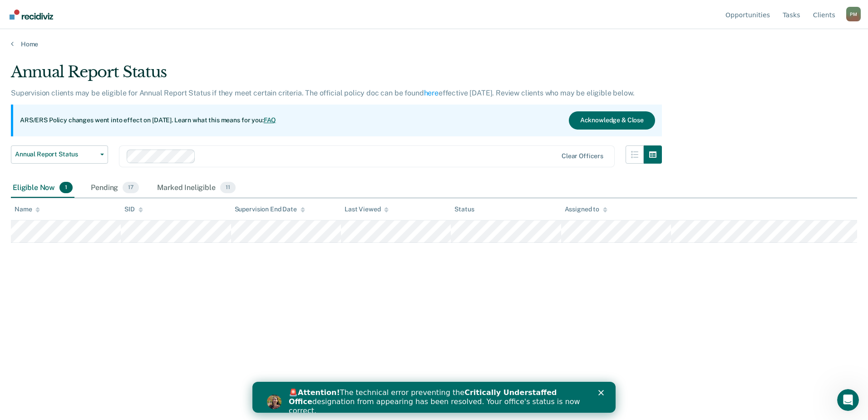  Describe the element at coordinates (366, 209) in the screenshot. I see `div: Last Viewed` at that location.